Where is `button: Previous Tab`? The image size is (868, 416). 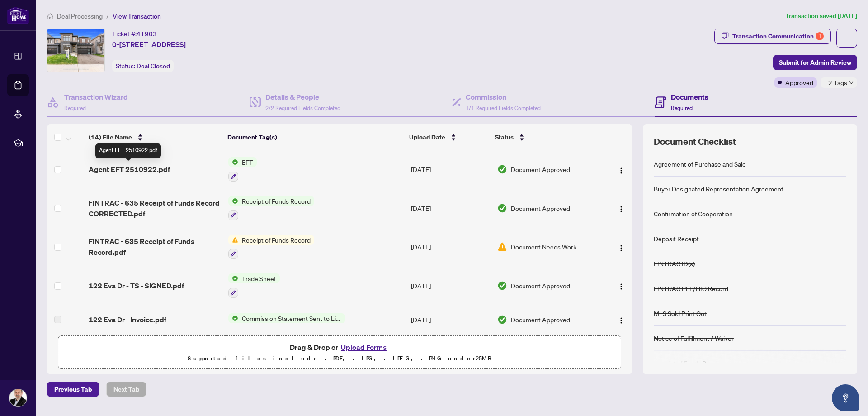
button: Previous Tab is located at coordinates (73, 389).